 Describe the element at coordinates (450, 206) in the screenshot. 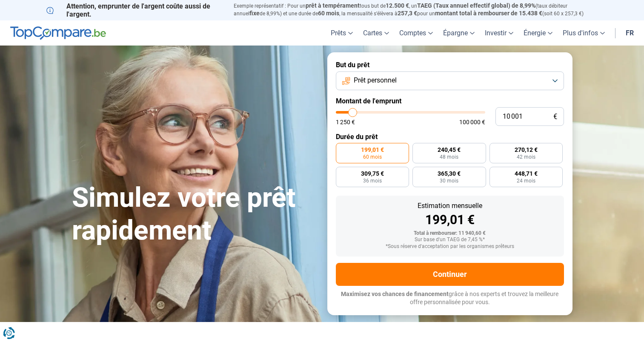

I see `div: Estimation mensuelle` at that location.